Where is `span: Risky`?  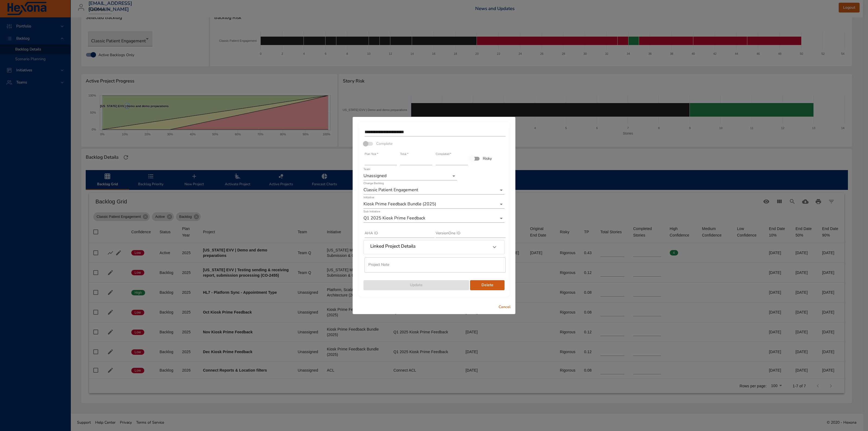 span: Risky is located at coordinates (487, 158).